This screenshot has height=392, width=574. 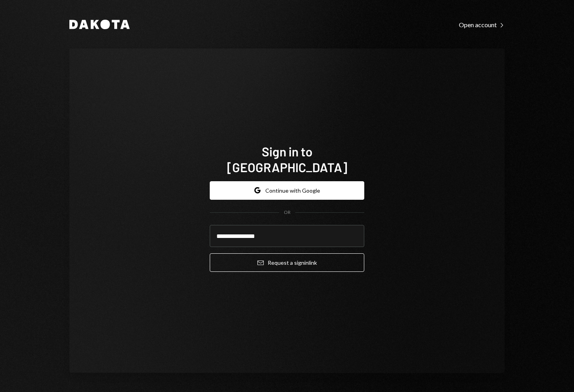 What do you see at coordinates (482, 25) in the screenshot?
I see `a: Open account` at bounding box center [482, 25].